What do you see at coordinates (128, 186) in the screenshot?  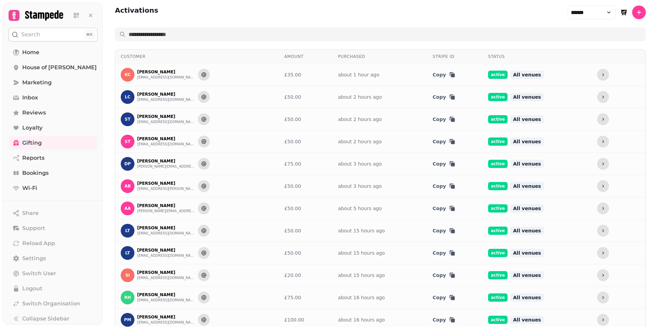 I see `span: AB` at bounding box center [128, 186].